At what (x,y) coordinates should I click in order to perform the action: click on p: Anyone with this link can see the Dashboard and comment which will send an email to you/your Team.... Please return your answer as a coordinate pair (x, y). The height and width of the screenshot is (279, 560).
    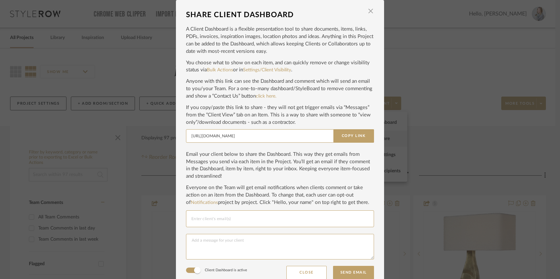
    Looking at the image, I should click on (280, 89).